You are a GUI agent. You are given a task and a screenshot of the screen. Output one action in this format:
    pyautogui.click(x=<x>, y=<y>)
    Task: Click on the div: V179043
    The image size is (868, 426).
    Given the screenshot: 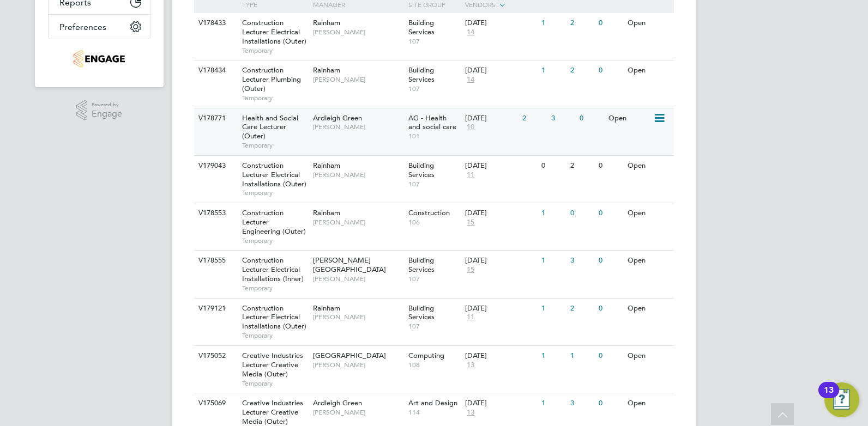 What is the action you would take?
    pyautogui.click(x=215, y=166)
    